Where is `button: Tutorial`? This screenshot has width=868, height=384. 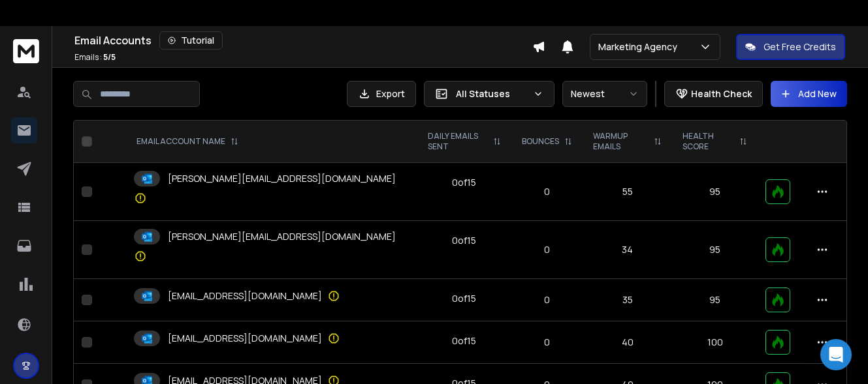 button: Tutorial is located at coordinates (191, 41).